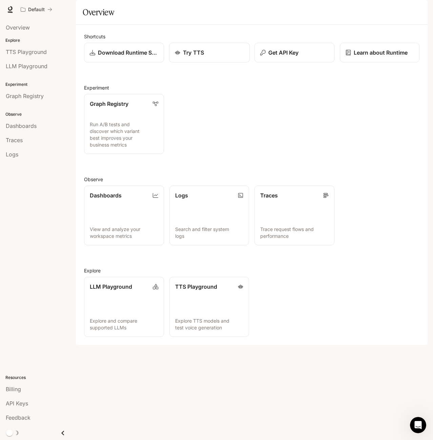 The image size is (433, 440). What do you see at coordinates (380, 53) in the screenshot?
I see `a: Learn about Runtime` at bounding box center [380, 53].